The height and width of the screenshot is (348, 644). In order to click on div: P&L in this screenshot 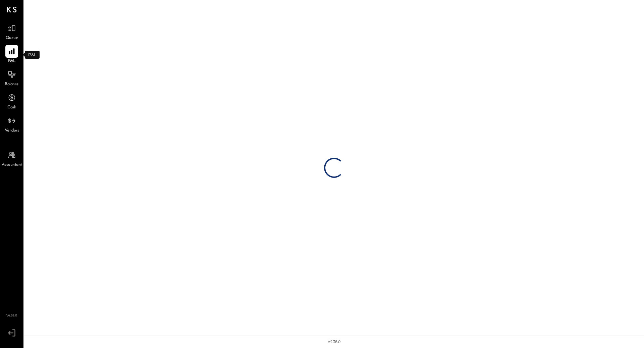, I will do `click(32, 54)`.